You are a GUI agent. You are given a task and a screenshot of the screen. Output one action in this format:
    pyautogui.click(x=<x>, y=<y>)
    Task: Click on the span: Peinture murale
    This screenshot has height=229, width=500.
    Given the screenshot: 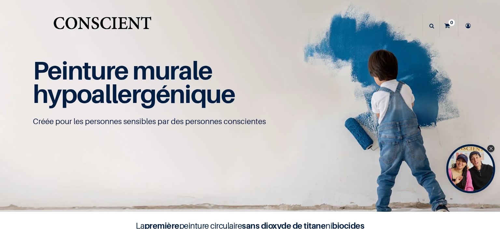 What is the action you would take?
    pyautogui.click(x=122, y=70)
    